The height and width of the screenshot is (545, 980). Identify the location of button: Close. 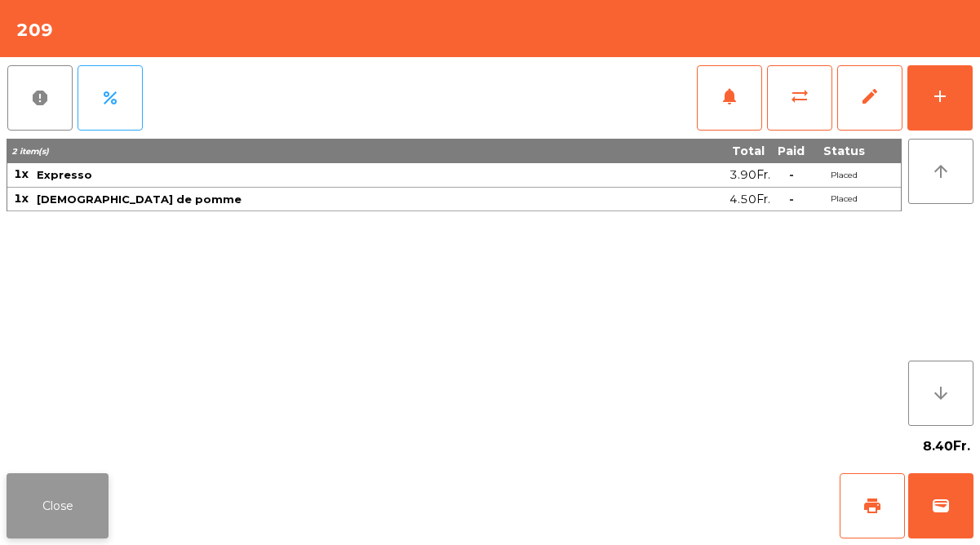
(57, 506).